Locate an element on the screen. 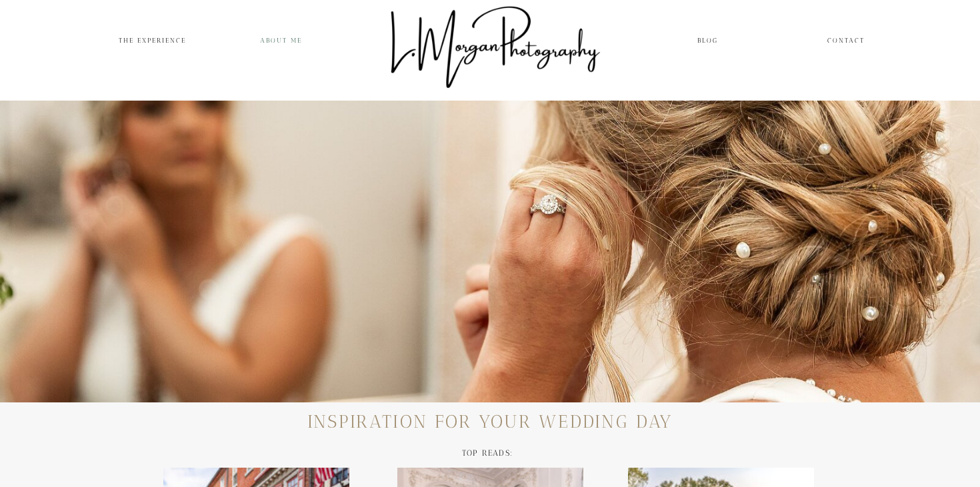 This screenshot has height=487, width=980. a: The Experience is located at coordinates (154, 41).